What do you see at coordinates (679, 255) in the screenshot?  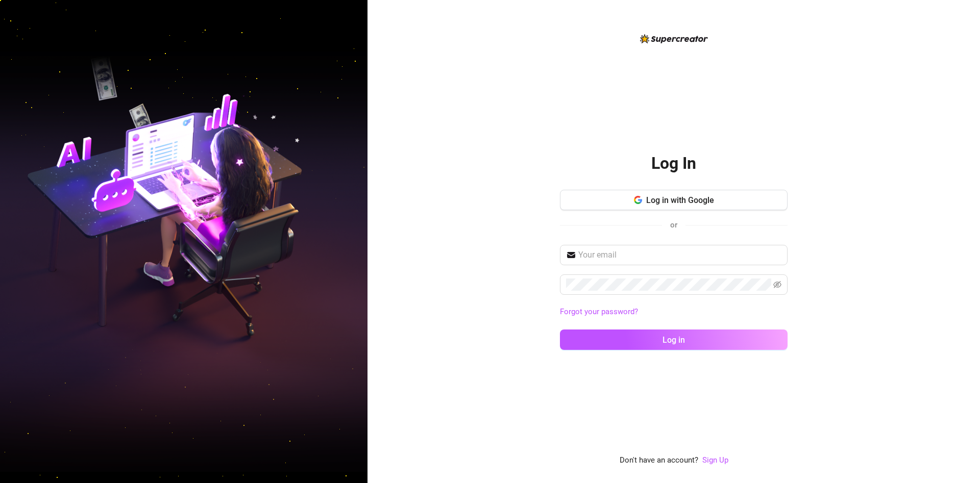 I see `input: Your email` at bounding box center [679, 255].